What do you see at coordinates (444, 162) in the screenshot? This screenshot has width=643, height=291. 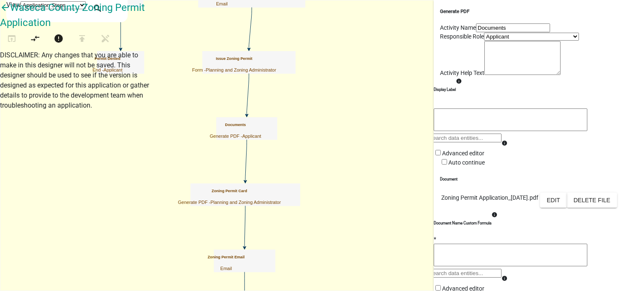 I see `input: Auto continue` at bounding box center [444, 162].